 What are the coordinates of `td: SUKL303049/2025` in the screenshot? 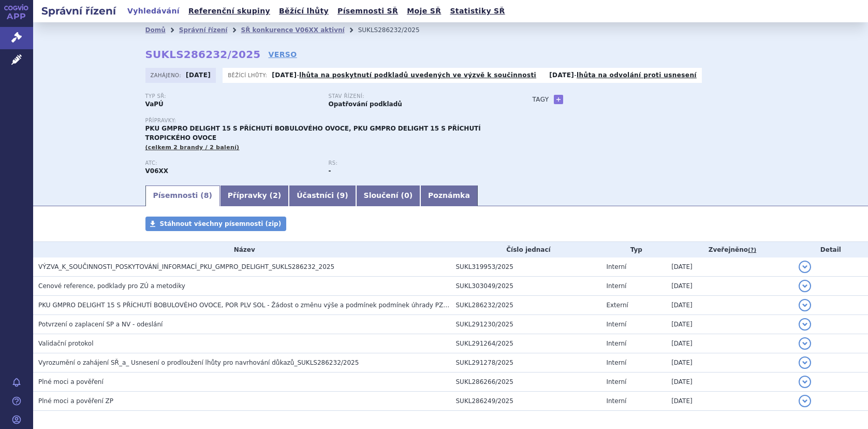 It's located at (526, 286).